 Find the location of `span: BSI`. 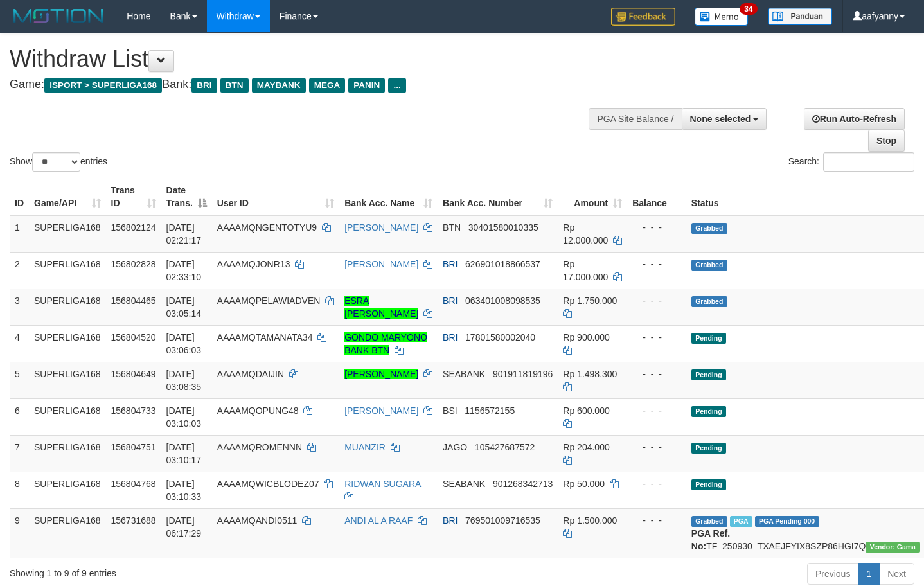

span: BSI is located at coordinates (450, 411).